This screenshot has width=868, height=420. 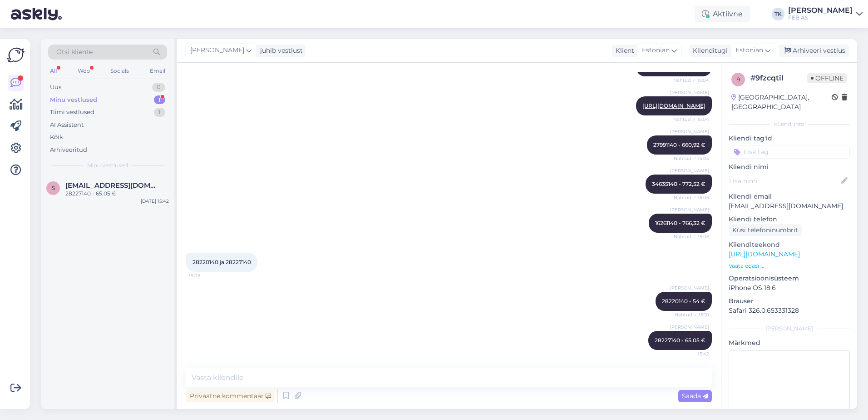 I want to click on div: Klienditugi, so click(x=708, y=50).